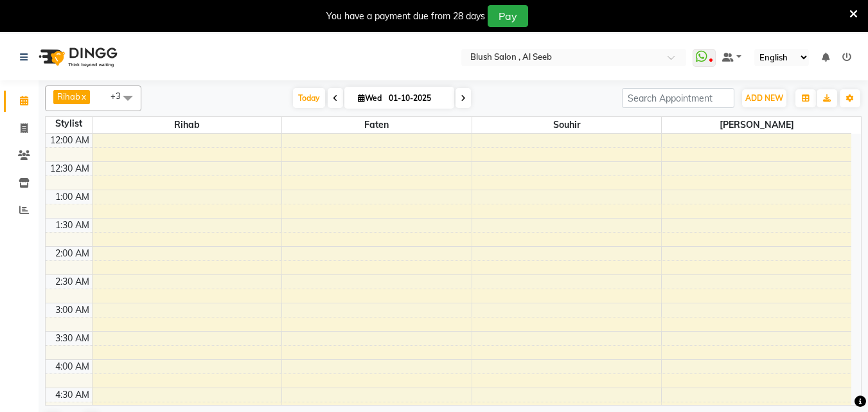 The height and width of the screenshot is (412, 868). I want to click on button: Pay, so click(508, 16).